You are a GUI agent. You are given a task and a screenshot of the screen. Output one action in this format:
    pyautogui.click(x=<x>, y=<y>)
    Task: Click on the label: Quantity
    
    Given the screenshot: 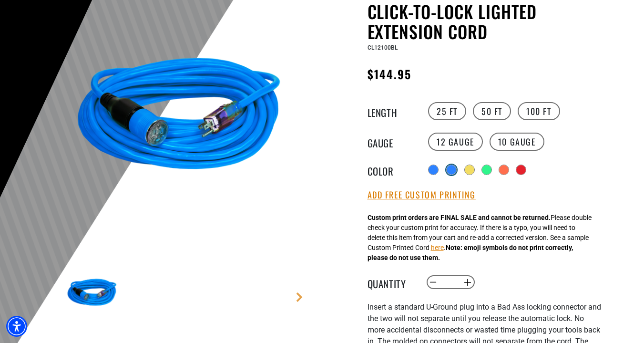 What is the action you would take?
    pyautogui.click(x=391, y=282)
    